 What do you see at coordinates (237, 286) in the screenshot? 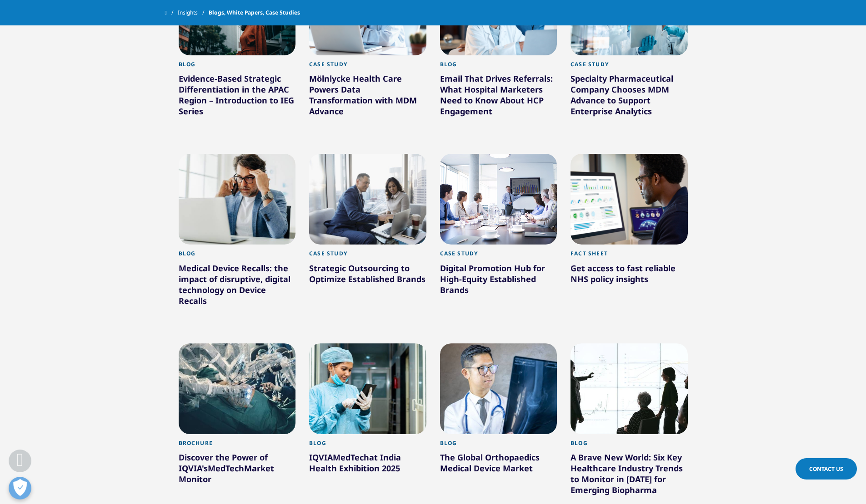
I see `div: Medical Device Recalls: the impact of disruptive, digital technology on Device Recalls` at bounding box center [237, 286].